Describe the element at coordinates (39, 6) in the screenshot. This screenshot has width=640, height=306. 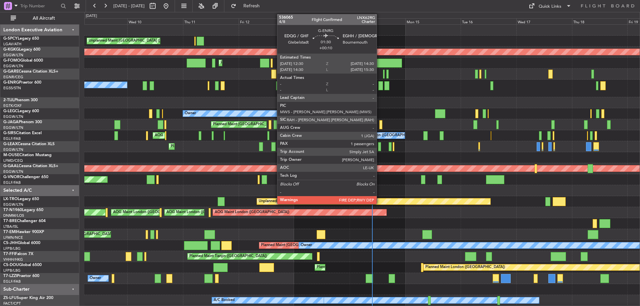
I see `input: Trip Number` at that location.